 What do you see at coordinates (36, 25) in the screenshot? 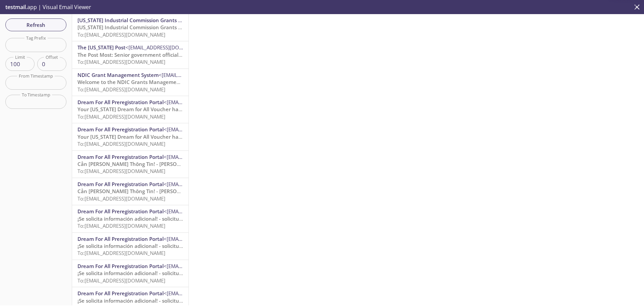
I see `span: Refresh` at bounding box center [36, 25].